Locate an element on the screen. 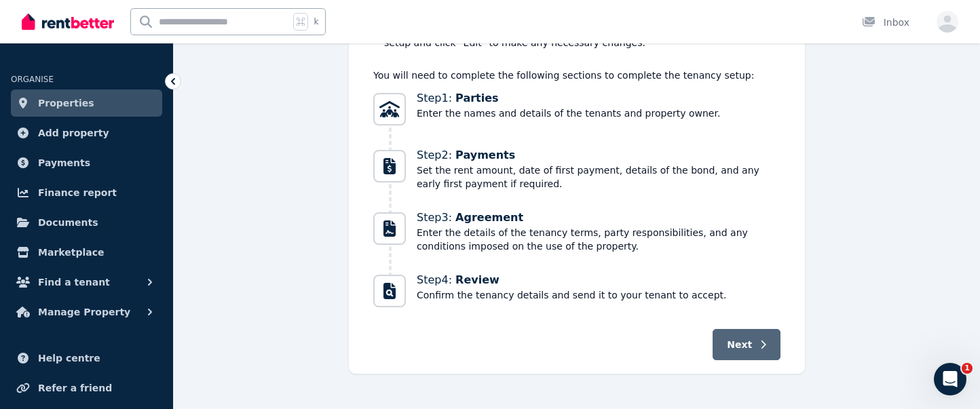 This screenshot has width=980, height=409. nav: Progress is located at coordinates (577, 200).